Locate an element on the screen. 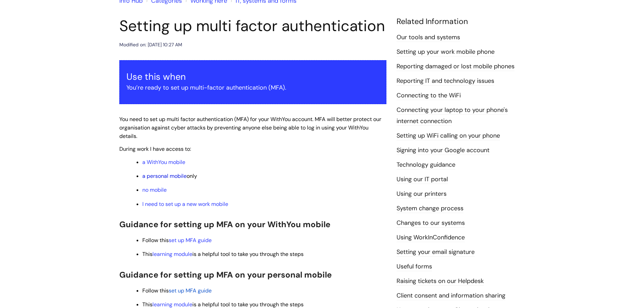 The image size is (644, 308). span: Guidance for setting up MFA on your WithYou mobile is located at coordinates (225, 224).